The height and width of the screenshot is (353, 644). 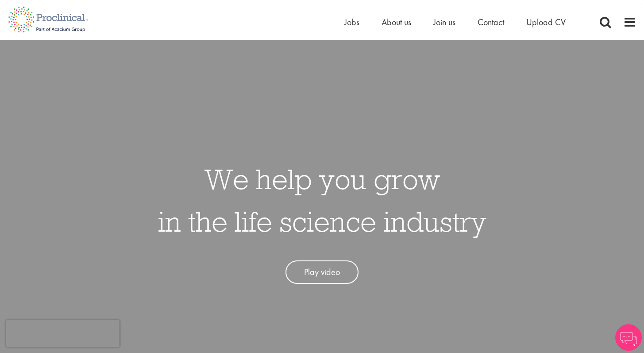 What do you see at coordinates (546, 22) in the screenshot?
I see `a: Upload CV` at bounding box center [546, 22].